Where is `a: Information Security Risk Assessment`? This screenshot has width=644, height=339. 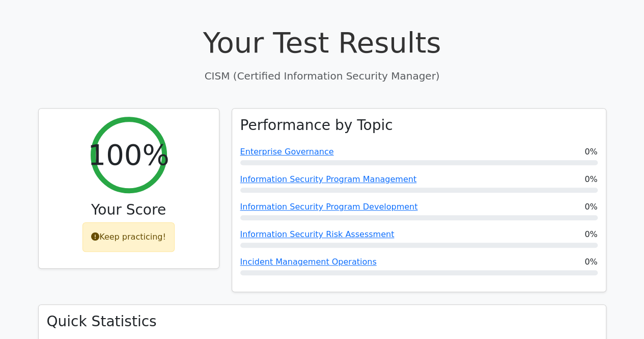
a: Information Security Risk Assessment is located at coordinates (317, 234).